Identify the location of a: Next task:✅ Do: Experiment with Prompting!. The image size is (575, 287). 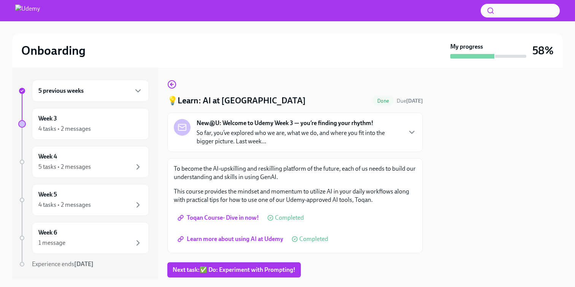
(234, 270).